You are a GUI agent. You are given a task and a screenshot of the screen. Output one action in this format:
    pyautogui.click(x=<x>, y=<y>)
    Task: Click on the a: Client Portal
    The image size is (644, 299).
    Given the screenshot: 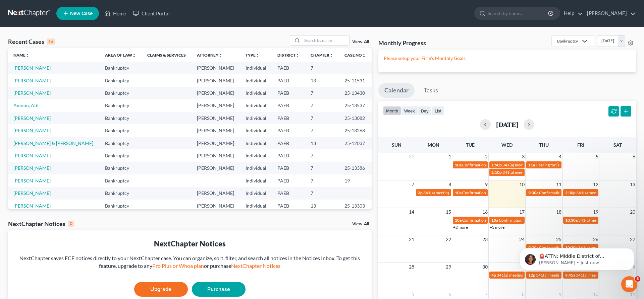 What is the action you would take?
    pyautogui.click(x=151, y=13)
    